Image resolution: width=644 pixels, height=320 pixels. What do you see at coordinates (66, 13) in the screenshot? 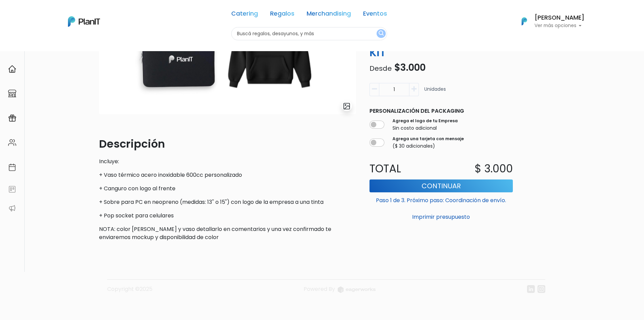
I see `div: ¿Necesitás ayuda?` at bounding box center [66, 13].